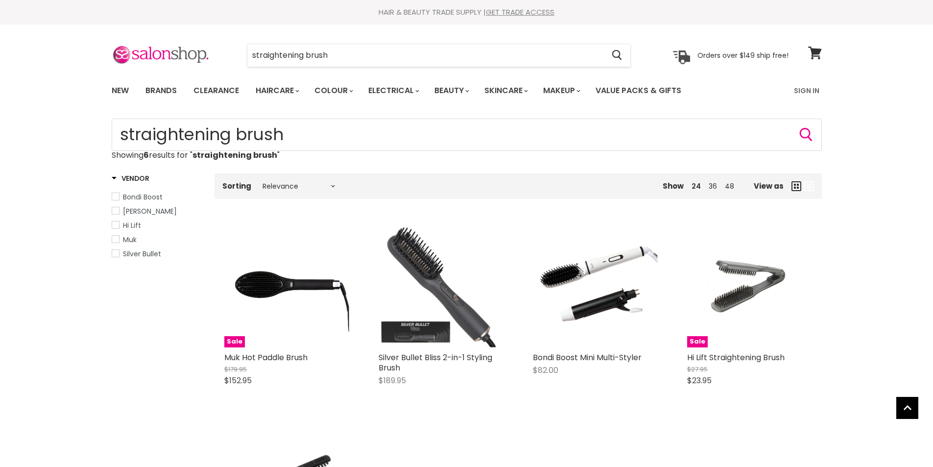  What do you see at coordinates (467, 12) in the screenshot?
I see `div: HAIR & BEAUTY TRADE SUPPLY |` at bounding box center [467, 12].